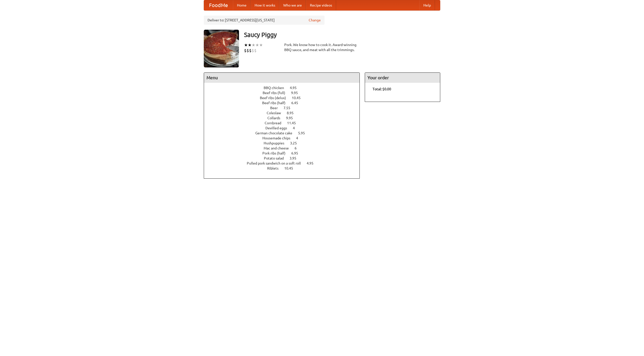 The image size is (644, 356). What do you see at coordinates (275, 168) in the screenshot?
I see `span: Riblets` at bounding box center [275, 168].